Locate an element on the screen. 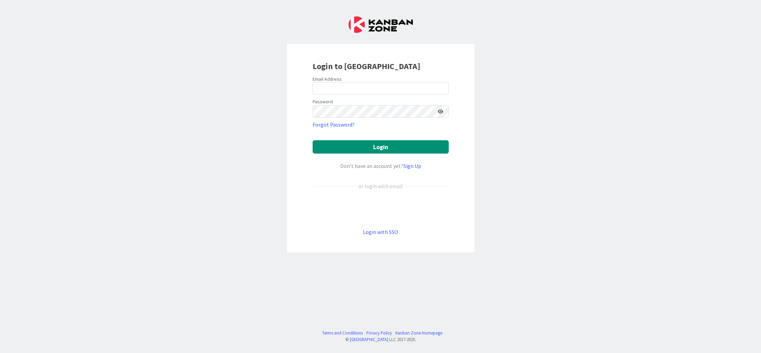  div: Don’t have an account yet? is located at coordinates (381, 166).